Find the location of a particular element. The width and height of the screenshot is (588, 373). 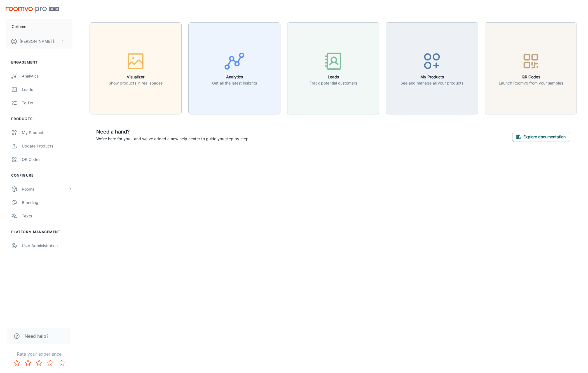

p: See and manage all your products is located at coordinates (432, 83).